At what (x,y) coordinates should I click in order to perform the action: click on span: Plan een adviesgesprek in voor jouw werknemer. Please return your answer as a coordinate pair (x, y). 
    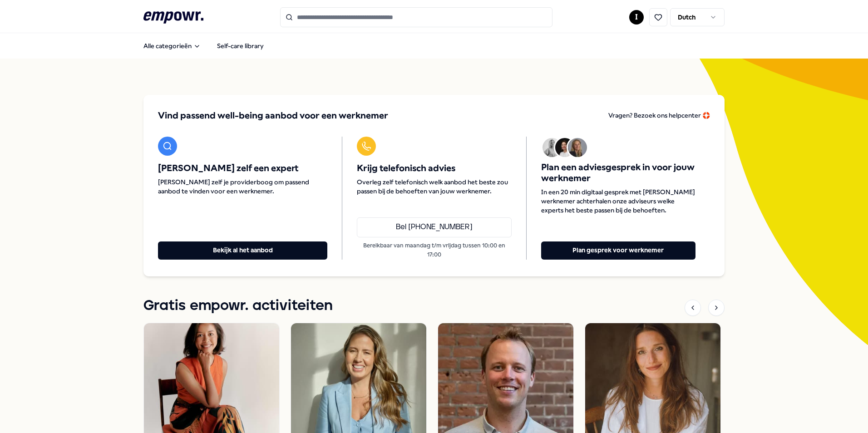
    Looking at the image, I should click on (618, 173).